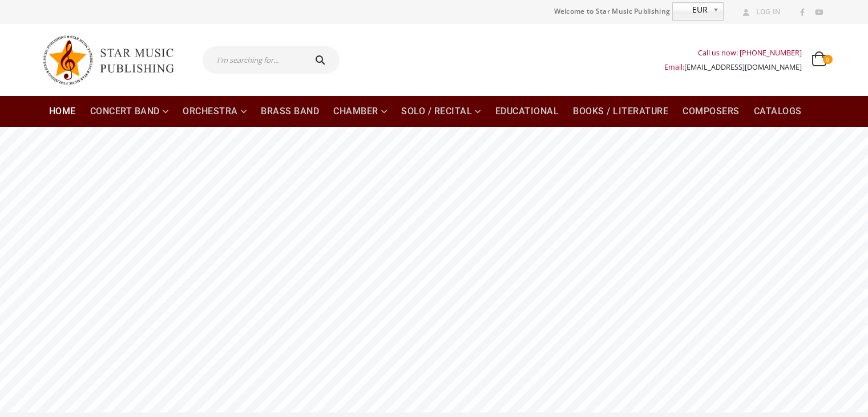  I want to click on div: Email:, so click(733, 67).